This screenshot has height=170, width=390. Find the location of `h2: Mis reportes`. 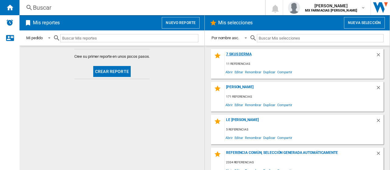

h2: Mis reportes is located at coordinates (46, 23).